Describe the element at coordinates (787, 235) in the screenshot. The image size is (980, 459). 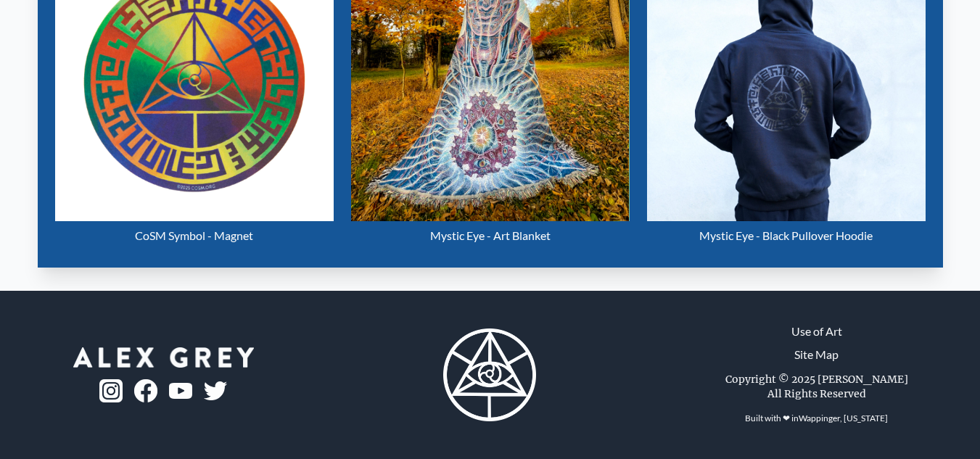
I see `div: Mystic Eye - Black Pullover Hoodie` at that location.